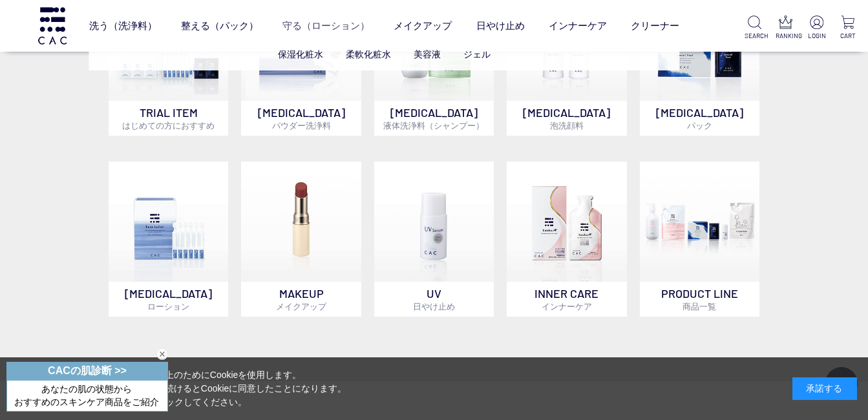 The image size is (868, 420). Describe the element at coordinates (699, 299) in the screenshot. I see `p: PRODUCT LINE` at that location.